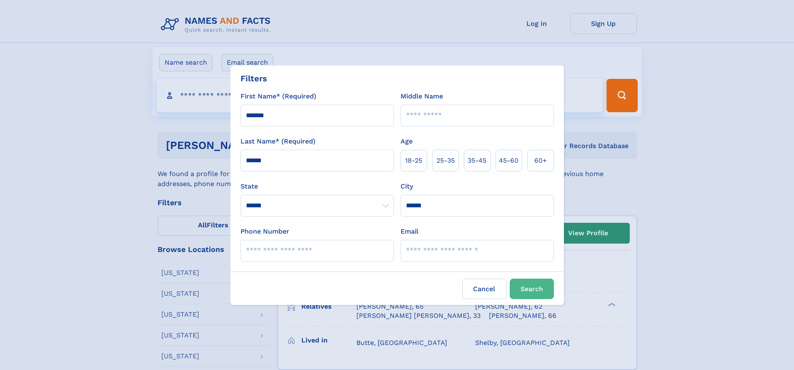 The image size is (794, 370). What do you see at coordinates (317, 186) in the screenshot?
I see `label: State` at bounding box center [317, 186].